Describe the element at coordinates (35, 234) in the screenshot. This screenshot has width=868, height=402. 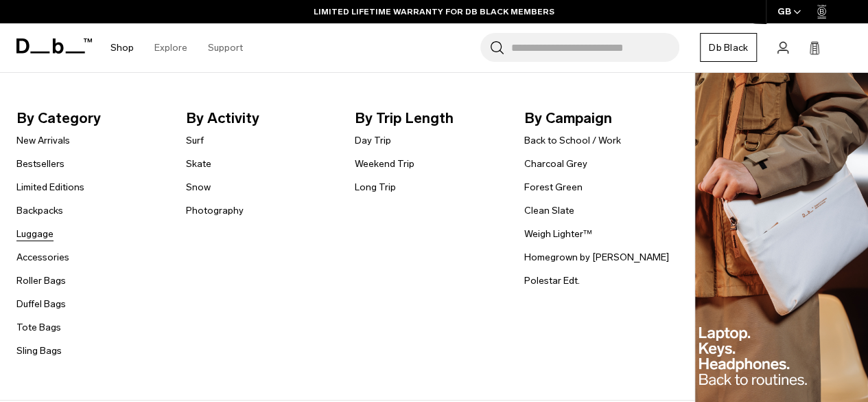
I see `a: Luggage` at that location.